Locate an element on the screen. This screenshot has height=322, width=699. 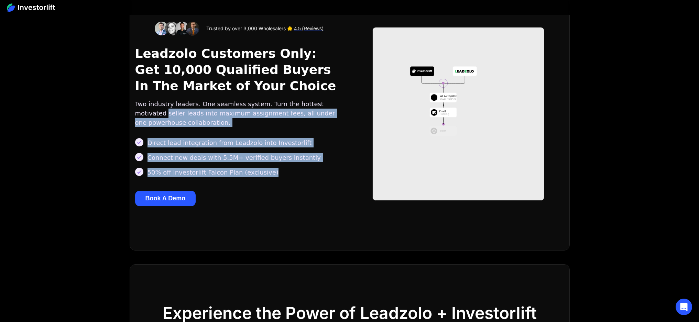
div: 50% off Investorlift Falcon Plan (exclusive) is located at coordinates (213, 172).